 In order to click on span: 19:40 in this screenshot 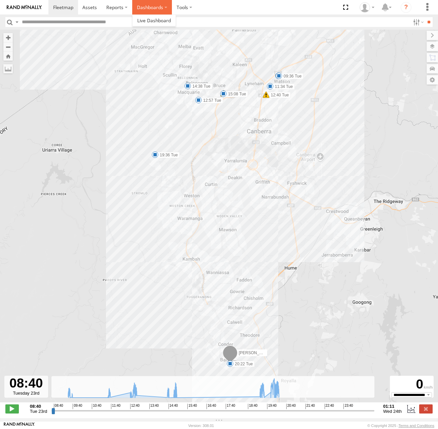, I will do `click(272, 406)`.